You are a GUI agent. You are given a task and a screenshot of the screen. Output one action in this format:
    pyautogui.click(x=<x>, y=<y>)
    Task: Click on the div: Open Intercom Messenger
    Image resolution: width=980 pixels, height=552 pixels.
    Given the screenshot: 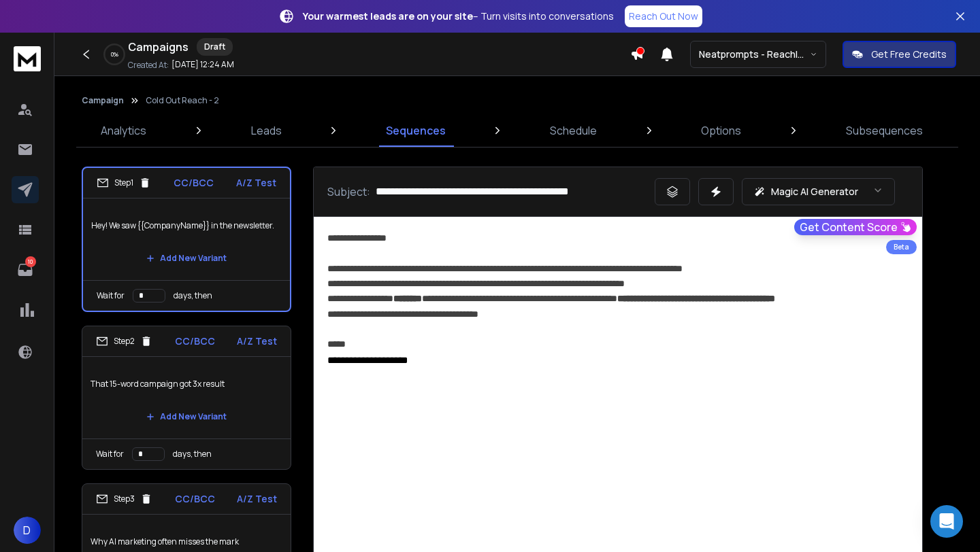 What is the action you would take?
    pyautogui.click(x=947, y=522)
    